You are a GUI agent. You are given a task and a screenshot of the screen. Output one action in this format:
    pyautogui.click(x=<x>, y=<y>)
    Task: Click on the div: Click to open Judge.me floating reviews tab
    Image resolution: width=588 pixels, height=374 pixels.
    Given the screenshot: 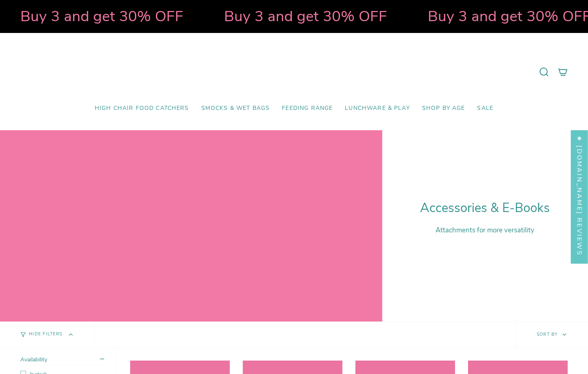 What is the action you would take?
    pyautogui.click(x=580, y=195)
    